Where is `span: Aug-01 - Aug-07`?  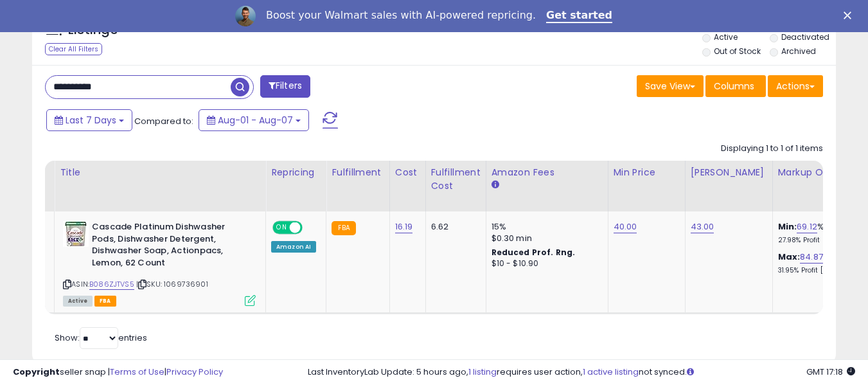 span: Aug-01 - Aug-07 is located at coordinates (255, 120).